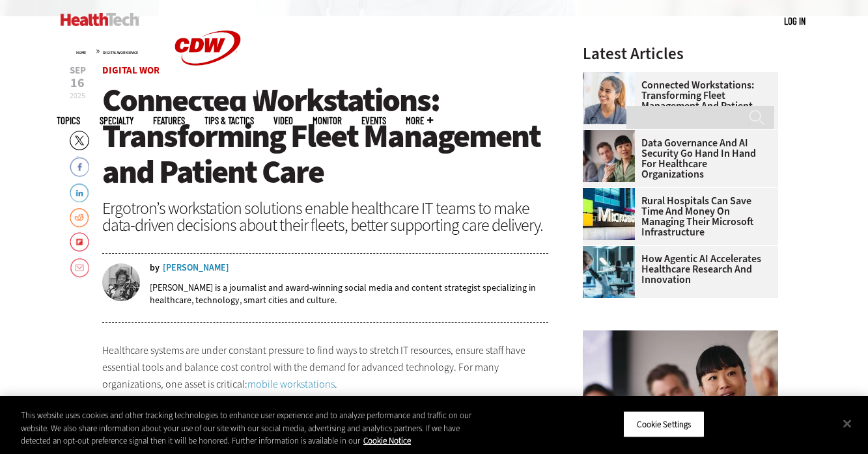  What do you see at coordinates (612, 136) in the screenshot?
I see `a: woman discusses data governance` at bounding box center [612, 136].